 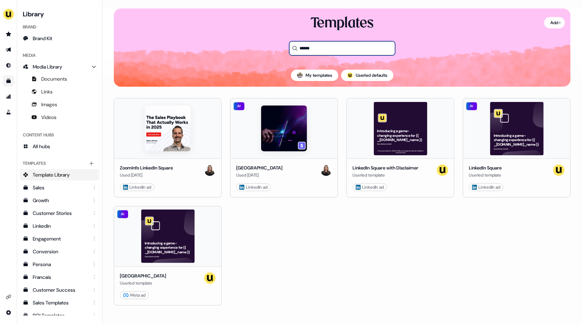 I want to click on a: Conversion, so click(x=59, y=252).